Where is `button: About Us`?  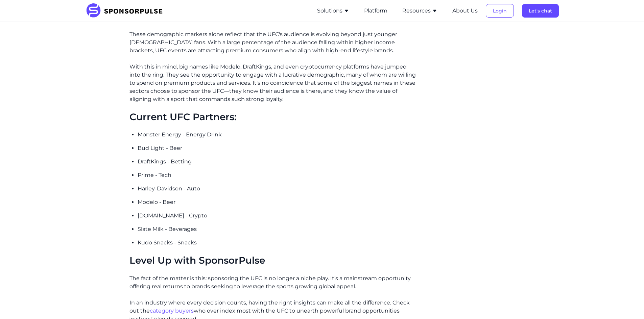 button: About Us is located at coordinates (465, 11).